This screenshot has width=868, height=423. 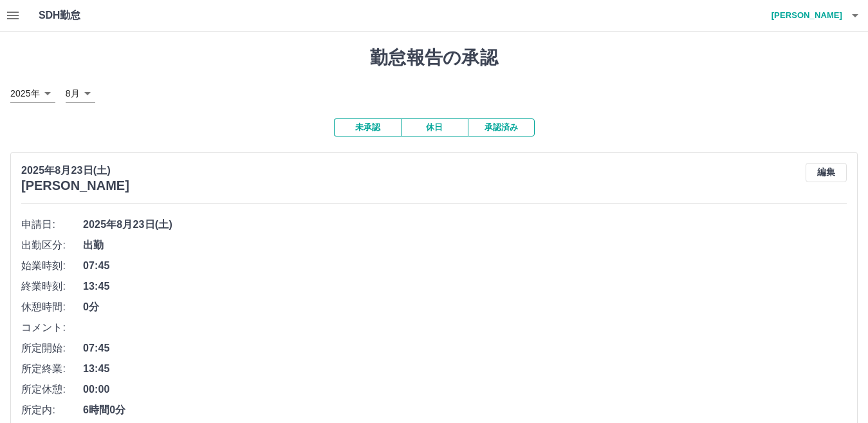 What do you see at coordinates (435, 127) in the screenshot?
I see `button: 休日` at bounding box center [435, 127].